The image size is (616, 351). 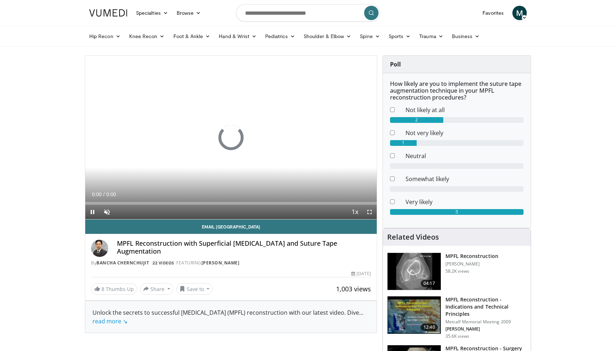 What do you see at coordinates (414, 315) in the screenshot?
I see `img: 642458_3.png.150x105_q85_crop-smart_upscale.jpg` at bounding box center [414, 315].